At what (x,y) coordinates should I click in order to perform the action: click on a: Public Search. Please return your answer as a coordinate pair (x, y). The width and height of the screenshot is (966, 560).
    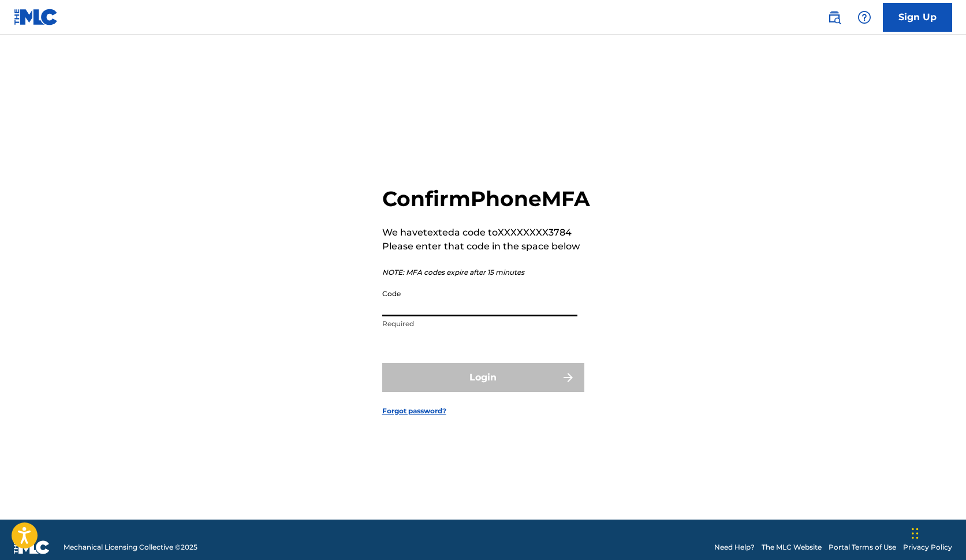
    Looking at the image, I should click on (834, 17).